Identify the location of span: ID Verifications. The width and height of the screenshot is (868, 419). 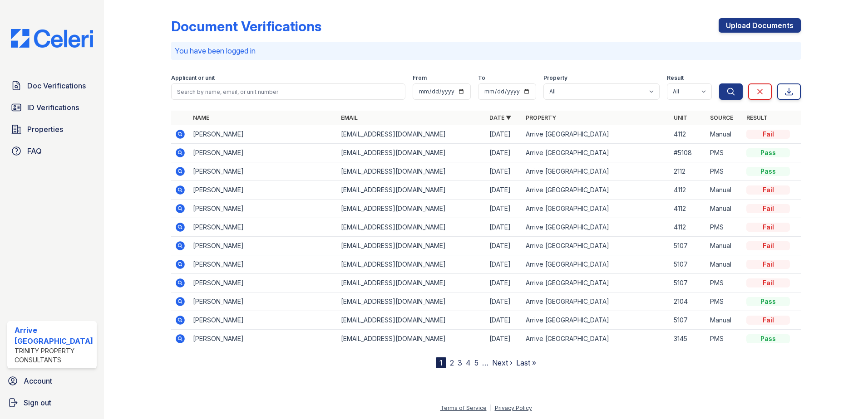
(53, 108).